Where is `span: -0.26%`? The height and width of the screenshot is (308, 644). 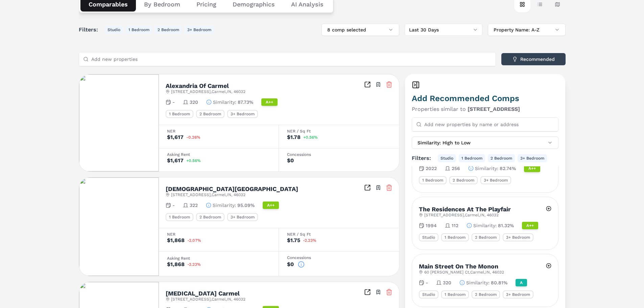
span: -0.26% is located at coordinates (193, 138).